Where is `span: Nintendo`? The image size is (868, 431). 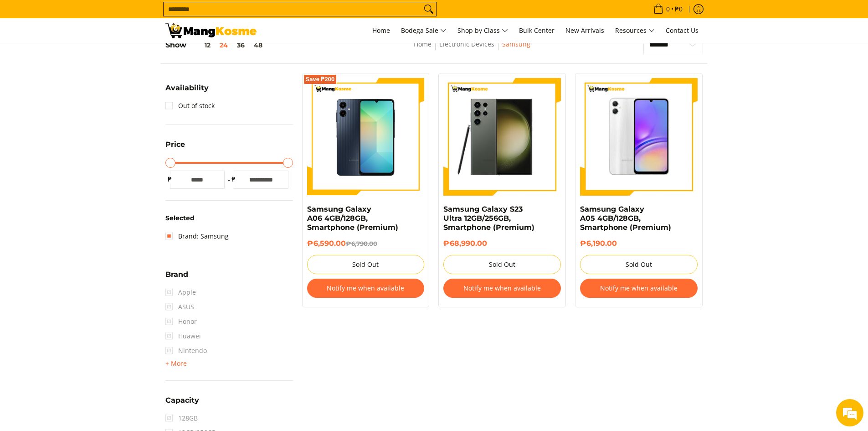
span: Nintendo is located at coordinates (186, 351).